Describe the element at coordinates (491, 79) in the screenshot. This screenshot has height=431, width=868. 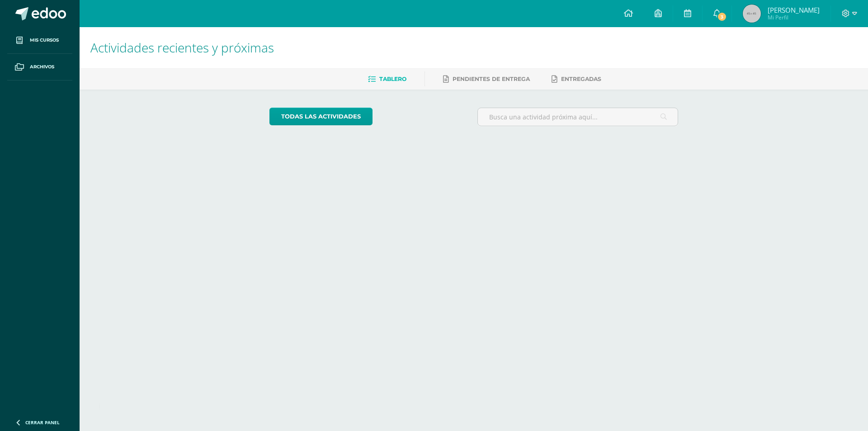
I see `span: Pendientes de entrega` at that location.